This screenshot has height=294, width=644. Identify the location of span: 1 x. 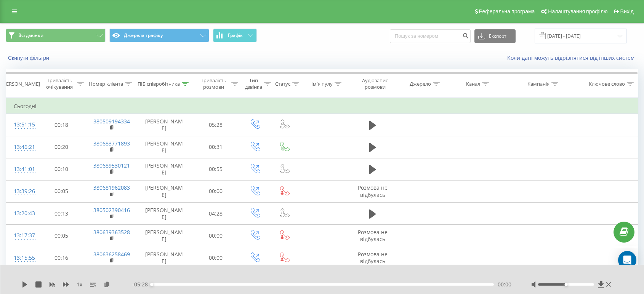
(79, 285).